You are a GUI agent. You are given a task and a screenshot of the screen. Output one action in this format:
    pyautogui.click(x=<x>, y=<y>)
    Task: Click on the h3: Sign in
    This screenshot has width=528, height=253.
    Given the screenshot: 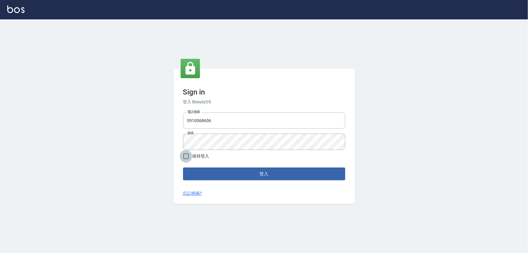 What is the action you would take?
    pyautogui.click(x=264, y=92)
    